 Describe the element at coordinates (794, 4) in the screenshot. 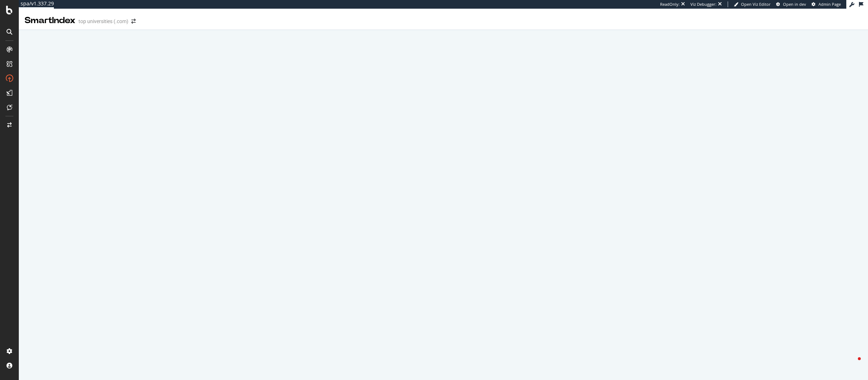

I see `span: Open in dev` at that location.